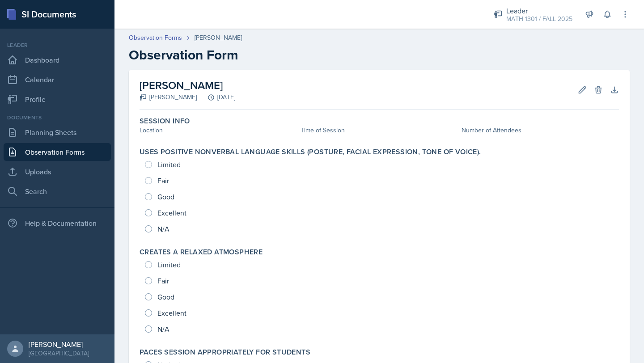  What do you see at coordinates (57, 80) in the screenshot?
I see `a: Calendar` at bounding box center [57, 80].